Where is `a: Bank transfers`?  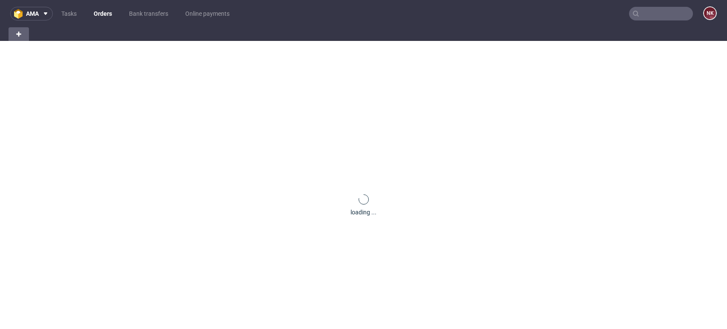 a: Bank transfers is located at coordinates (149, 14).